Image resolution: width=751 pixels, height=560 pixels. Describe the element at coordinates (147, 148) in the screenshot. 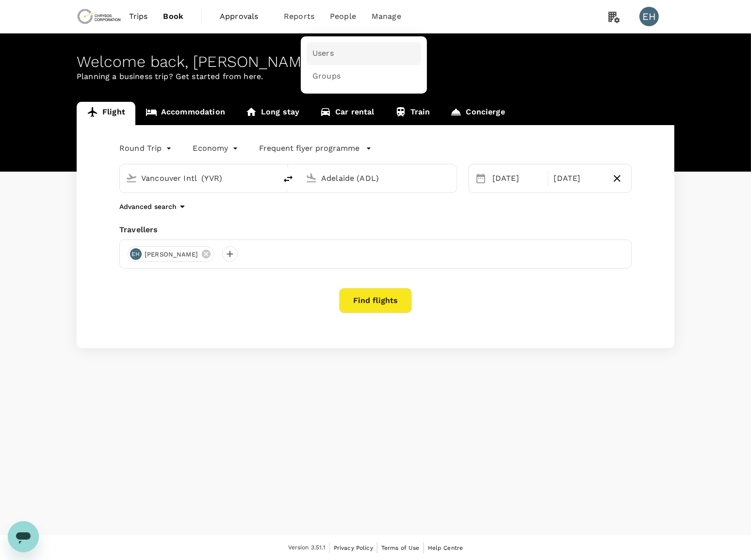

I see `div: Round Trip` at that location.